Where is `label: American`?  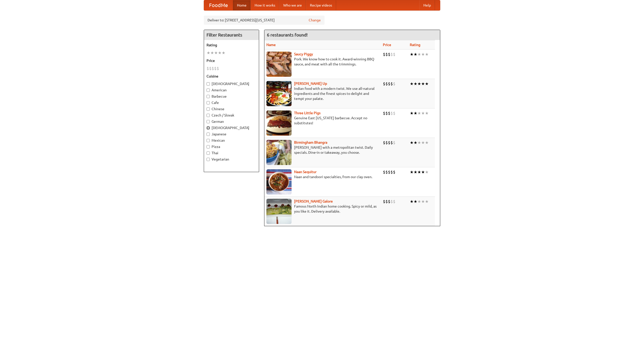 label: American is located at coordinates (232, 90).